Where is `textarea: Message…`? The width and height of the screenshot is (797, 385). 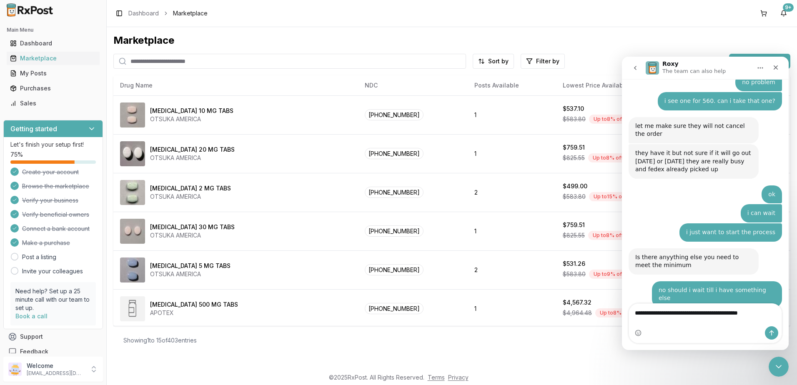 textarea: Message… is located at coordinates (83, 254).